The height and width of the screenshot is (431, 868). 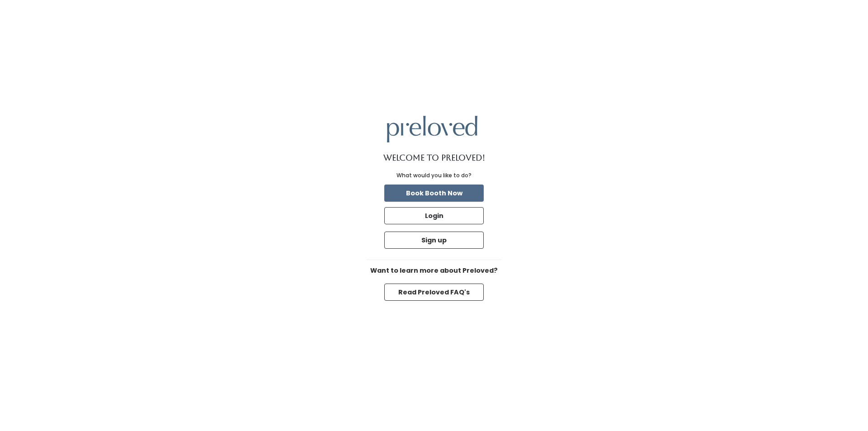 What do you see at coordinates (432, 129) in the screenshot?
I see `img: preloved logo` at bounding box center [432, 129].